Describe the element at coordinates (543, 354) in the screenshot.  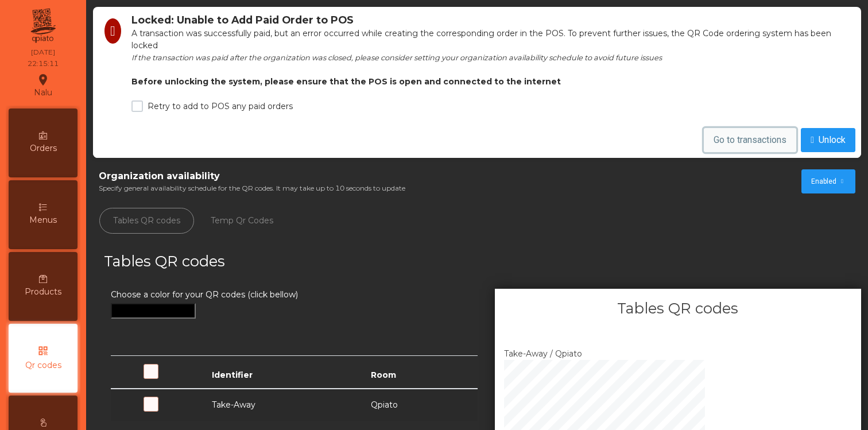
I see `span: Take-Away / Qpiato` at that location.